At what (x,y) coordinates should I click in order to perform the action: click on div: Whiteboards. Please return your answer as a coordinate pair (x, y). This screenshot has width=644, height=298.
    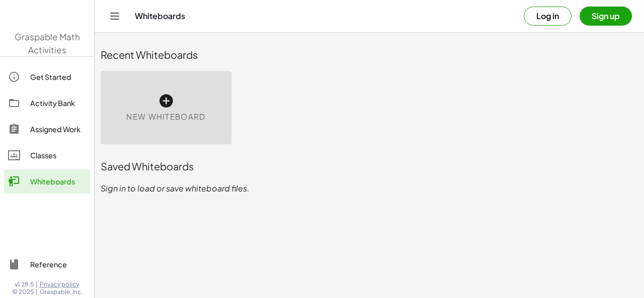
    Looking at the image, I should click on (58, 181).